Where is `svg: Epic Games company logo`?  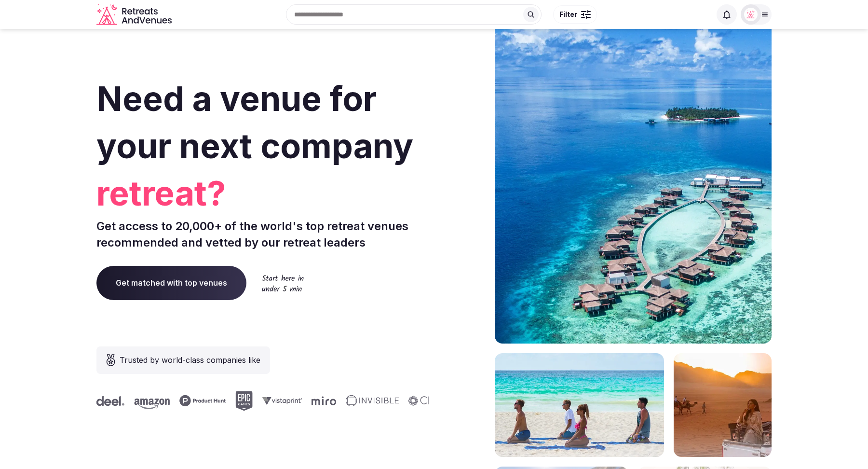
svg: Epic Games company logo is located at coordinates (242, 401).